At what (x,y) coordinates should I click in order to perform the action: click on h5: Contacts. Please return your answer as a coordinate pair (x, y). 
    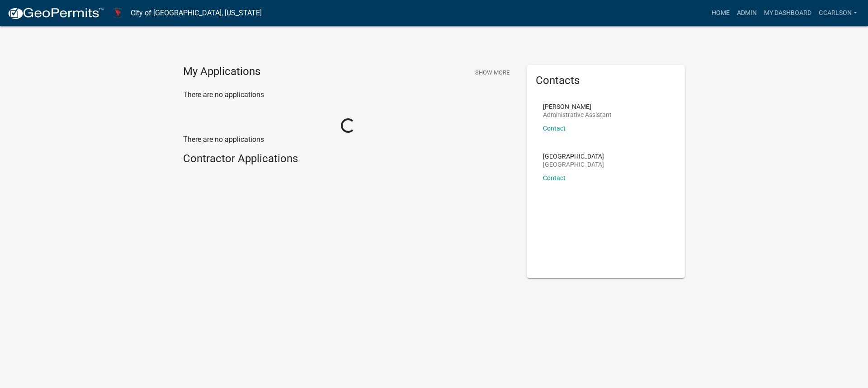
    Looking at the image, I should click on (606, 80).